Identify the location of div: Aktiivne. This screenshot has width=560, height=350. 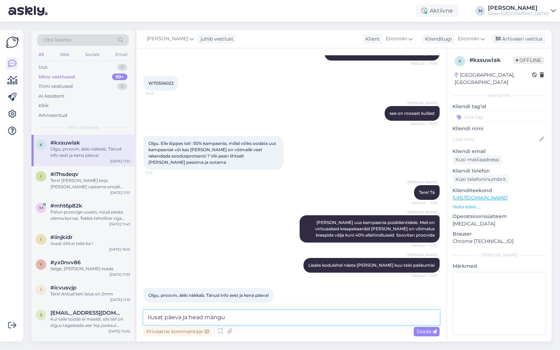
(437, 11).